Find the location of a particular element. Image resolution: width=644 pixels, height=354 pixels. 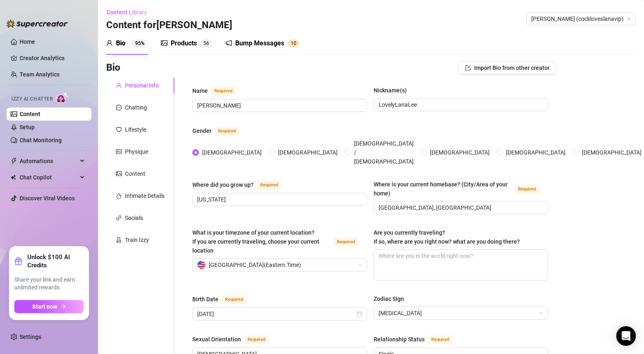

div: Bio is located at coordinates (120, 44).